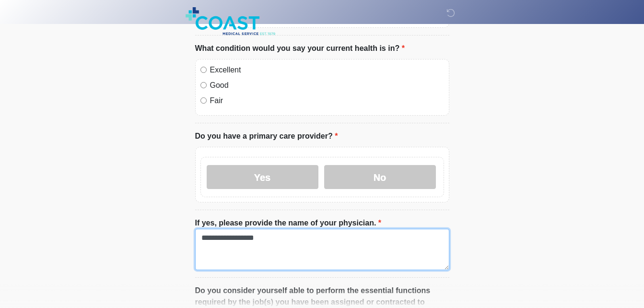 The image size is (644, 308). What do you see at coordinates (380, 177) in the screenshot?
I see `label: No` at bounding box center [380, 177].